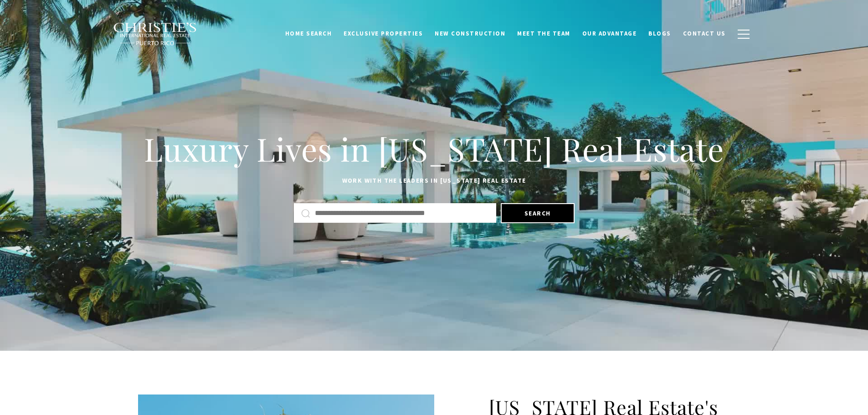 Image resolution: width=868 pixels, height=415 pixels. What do you see at coordinates (470, 34) in the screenshot?
I see `a: New Construction` at bounding box center [470, 34].